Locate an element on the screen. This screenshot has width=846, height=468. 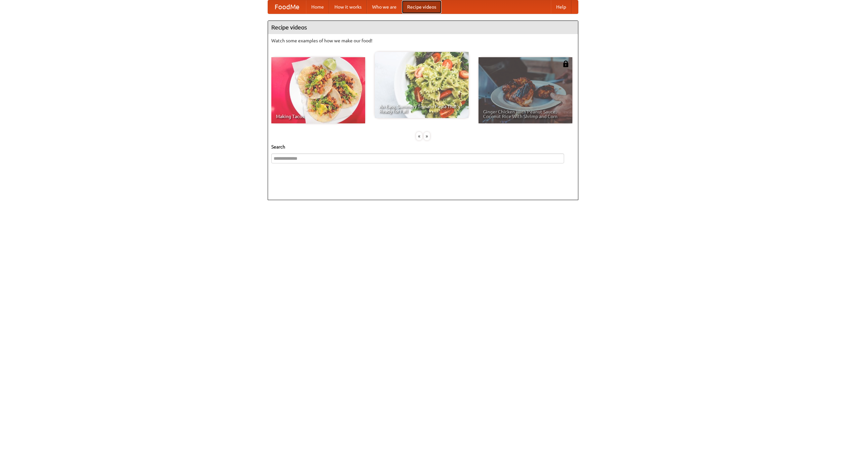
span: An Easy, Summery Tomato Pasta That's Ready for Fall is located at coordinates (422, 109).